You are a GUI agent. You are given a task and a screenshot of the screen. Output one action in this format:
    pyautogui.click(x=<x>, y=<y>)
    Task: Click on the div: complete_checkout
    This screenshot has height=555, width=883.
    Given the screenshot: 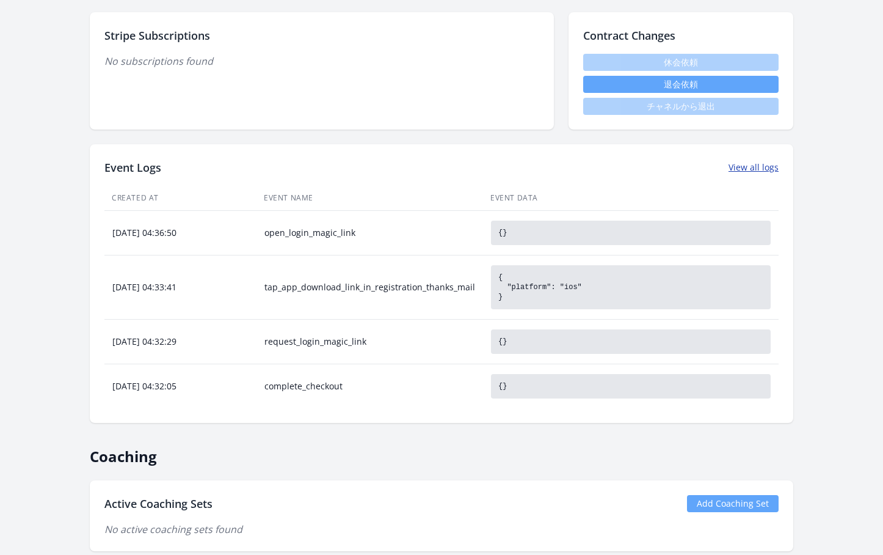 What is the action you would take?
    pyautogui.click(x=370, y=386)
    